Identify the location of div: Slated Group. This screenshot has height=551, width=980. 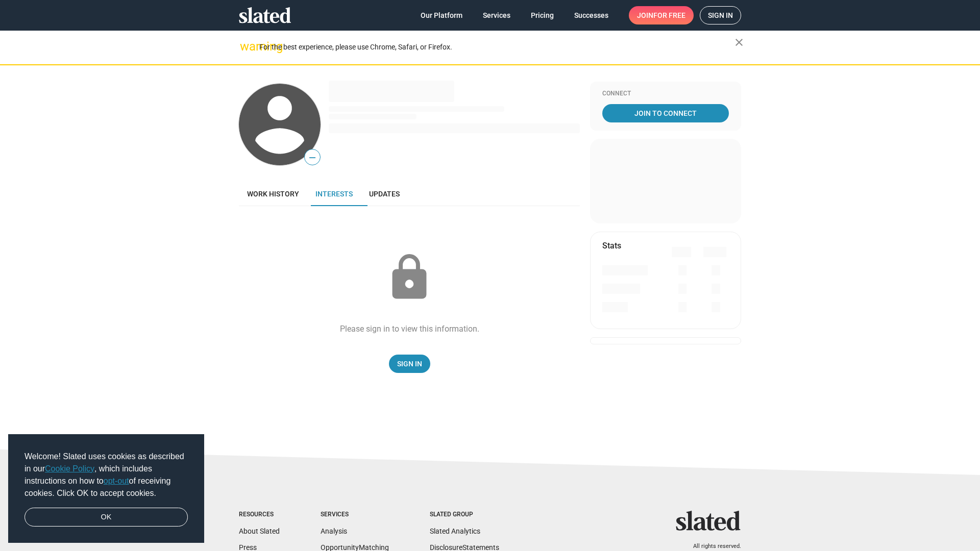
(465, 515).